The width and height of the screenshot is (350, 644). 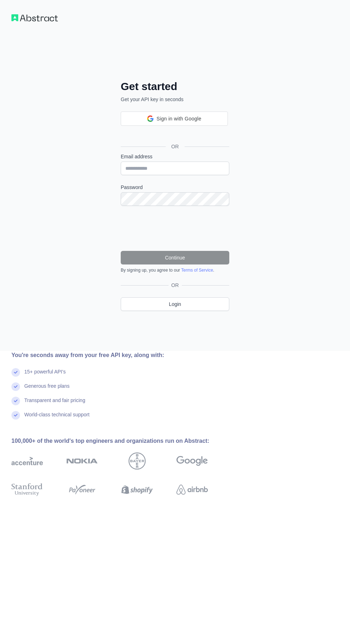 I want to click on p: Get your API key in seconds, so click(x=175, y=99).